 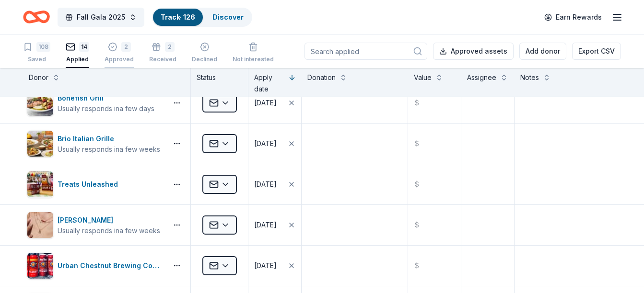 What do you see at coordinates (163, 59) in the screenshot?
I see `div: Received` at bounding box center [163, 59].